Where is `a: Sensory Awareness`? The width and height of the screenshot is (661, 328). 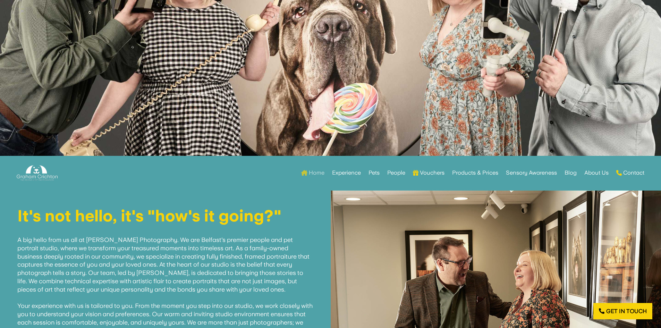
a: Sensory Awareness is located at coordinates (531, 173).